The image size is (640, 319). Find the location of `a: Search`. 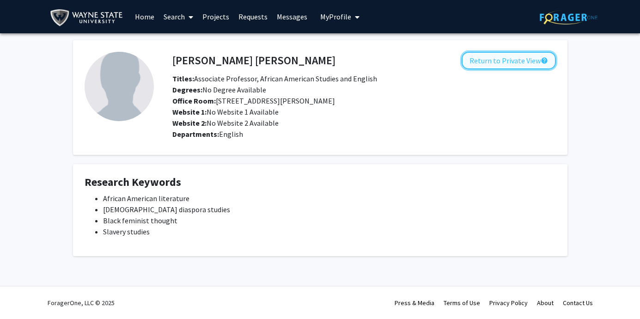

a: Search is located at coordinates (178, 17).